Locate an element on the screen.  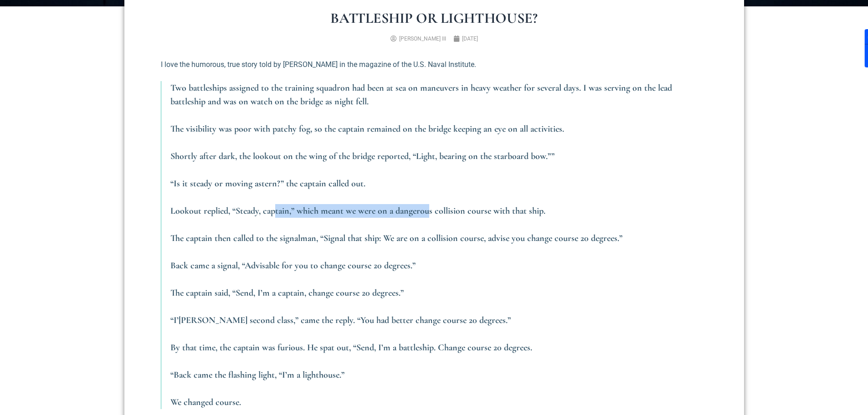
em: Two battleships assigned to the training squadron had been at sea on maneuvers in heavy weather f... is located at coordinates (421, 95).